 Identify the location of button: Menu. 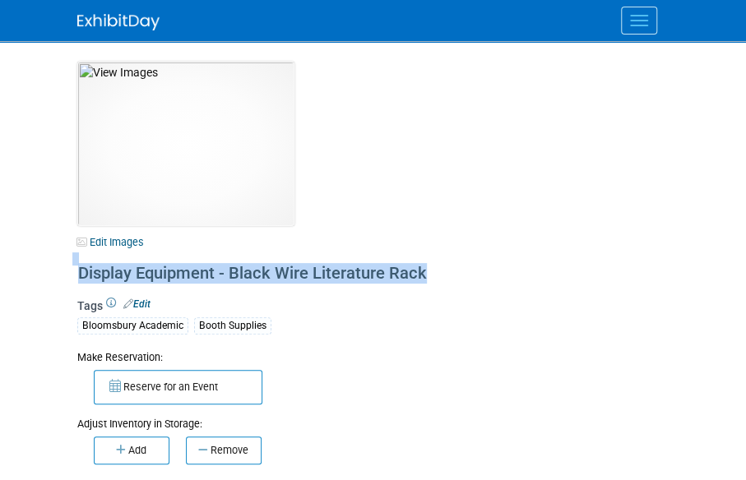
(639, 21).